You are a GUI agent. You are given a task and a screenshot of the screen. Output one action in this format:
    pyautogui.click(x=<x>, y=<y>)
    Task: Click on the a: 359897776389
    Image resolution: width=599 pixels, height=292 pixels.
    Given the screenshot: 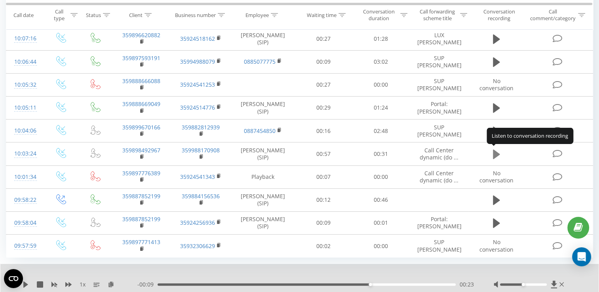 What is the action you would take?
    pyautogui.click(x=141, y=173)
    